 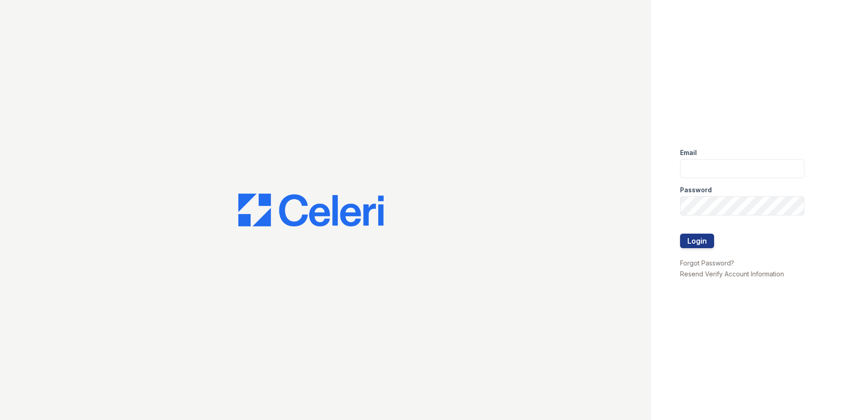 I want to click on label: Email, so click(x=688, y=153).